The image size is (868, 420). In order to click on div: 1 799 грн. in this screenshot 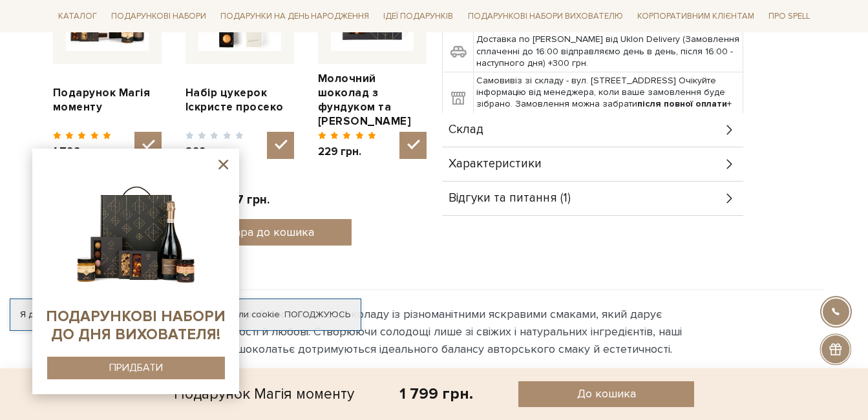, I will do `click(436, 394)`.